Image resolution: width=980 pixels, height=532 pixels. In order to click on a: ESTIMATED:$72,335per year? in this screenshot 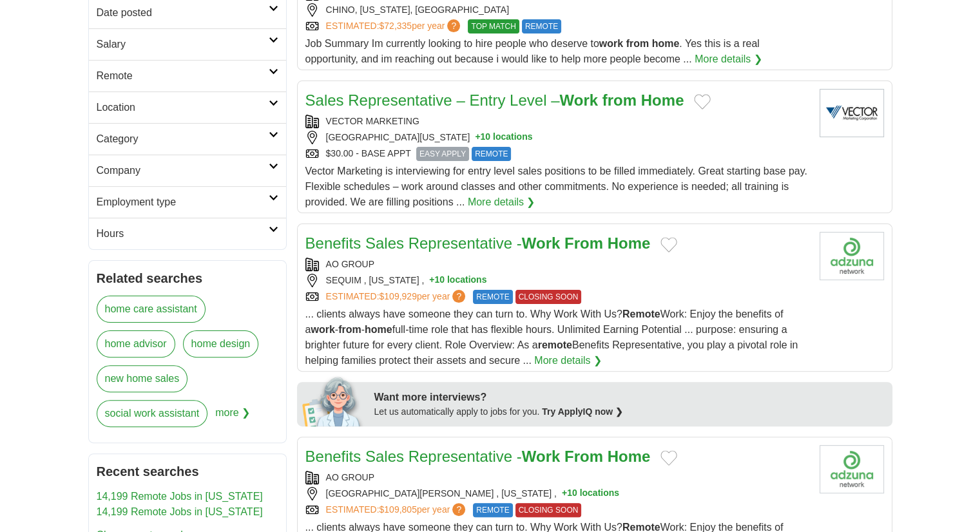, I will do `click(395, 26)`.